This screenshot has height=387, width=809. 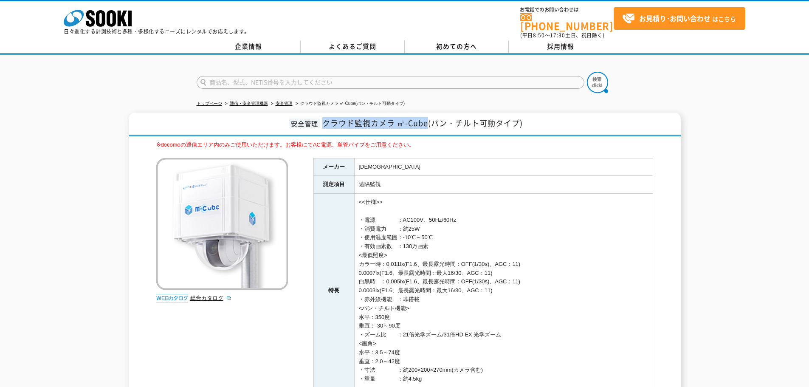 I want to click on strong: お見積り･お問い合わせ, so click(x=675, y=18).